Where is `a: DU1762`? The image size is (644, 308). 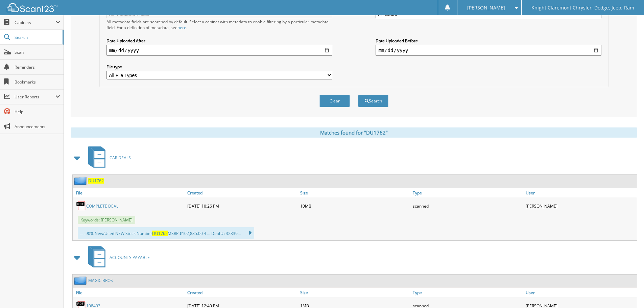
a: DU1762 is located at coordinates (96, 180).